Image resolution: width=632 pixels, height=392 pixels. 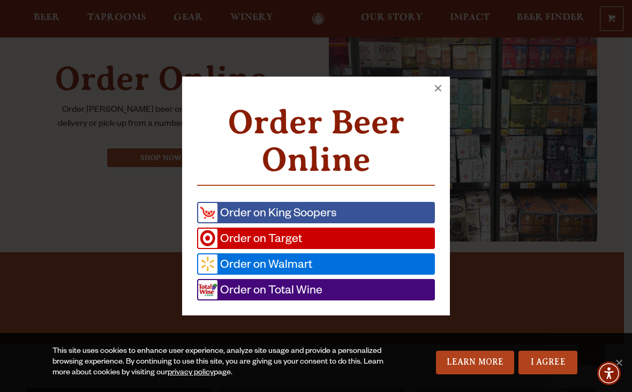 What do you see at coordinates (548, 362) in the screenshot?
I see `a: I Agree` at bounding box center [548, 362].